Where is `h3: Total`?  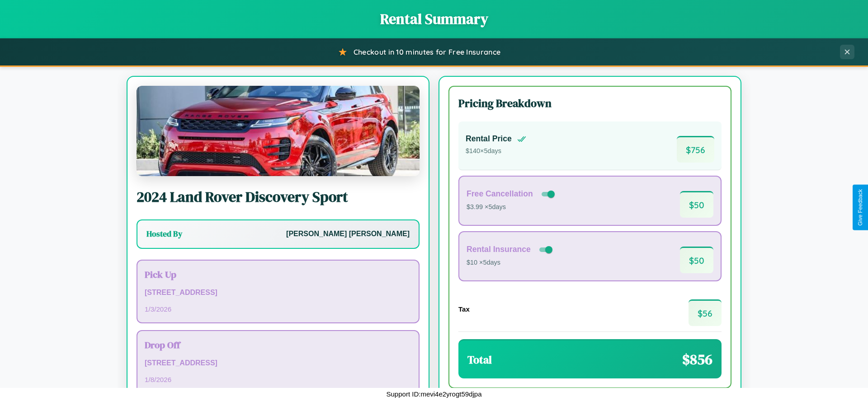 h3: Total is located at coordinates (480, 359).